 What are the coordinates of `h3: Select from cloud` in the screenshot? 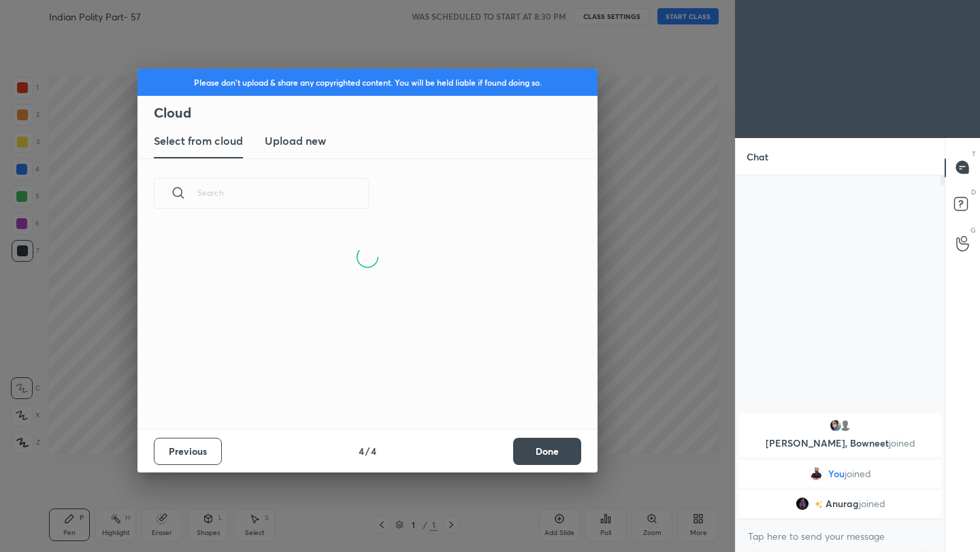 It's located at (198, 141).